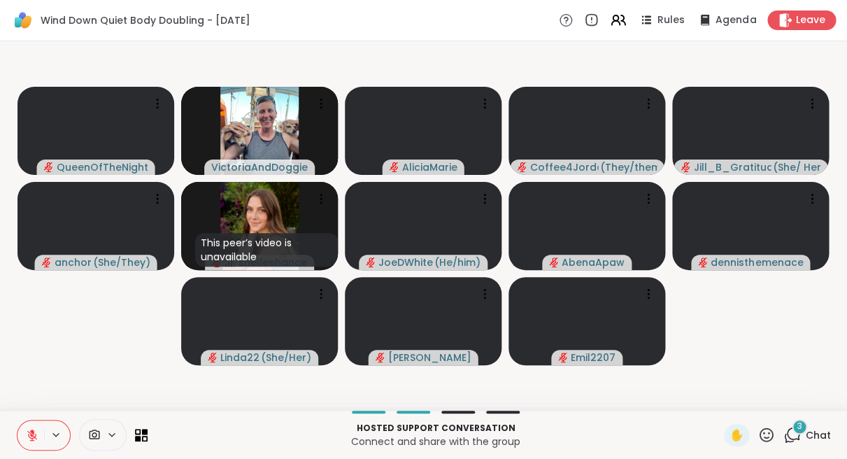 Image resolution: width=847 pixels, height=459 pixels. What do you see at coordinates (259, 167) in the screenshot?
I see `span: VictoriaAndDoggie` at bounding box center [259, 167].